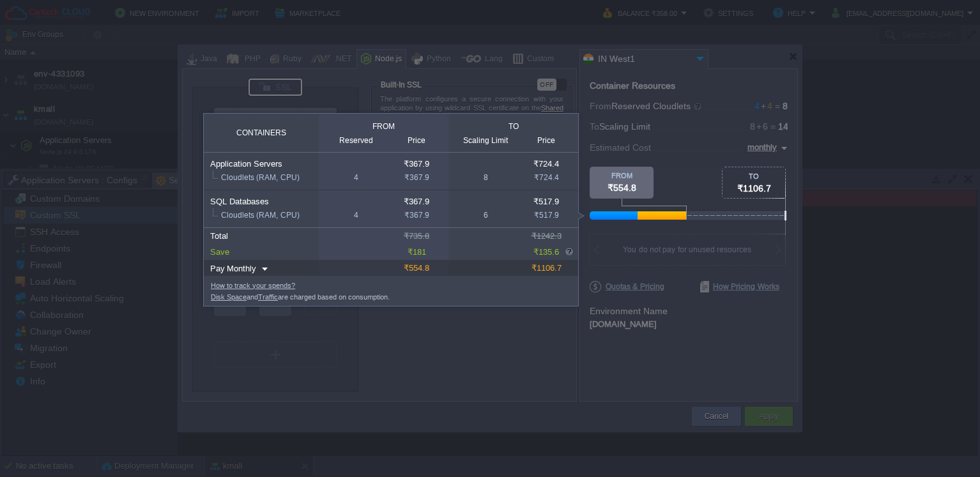  Describe the element at coordinates (217, 268) in the screenshot. I see `div: Pay` at that location.